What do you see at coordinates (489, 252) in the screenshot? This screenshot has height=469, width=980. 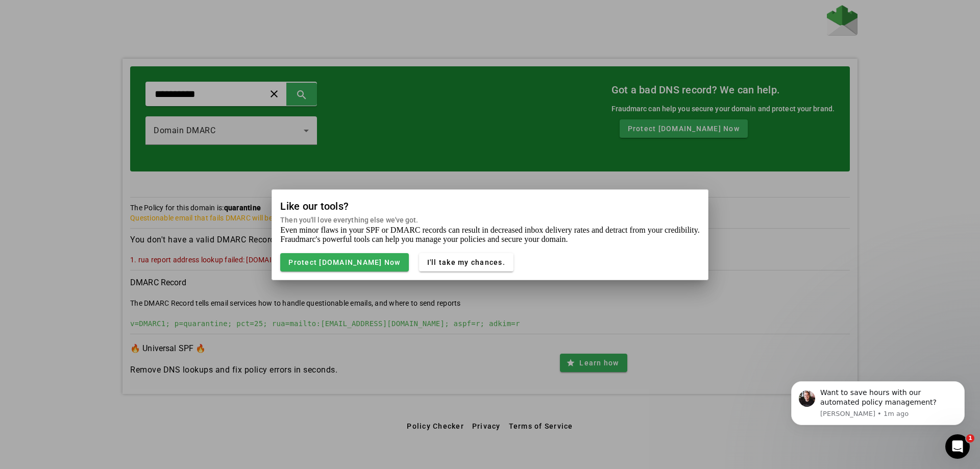 I see `mat-card-content: Even minor flaws in your SPF or DMARC records can result in decreased inbox delivery rates and de...` at bounding box center [489, 252].